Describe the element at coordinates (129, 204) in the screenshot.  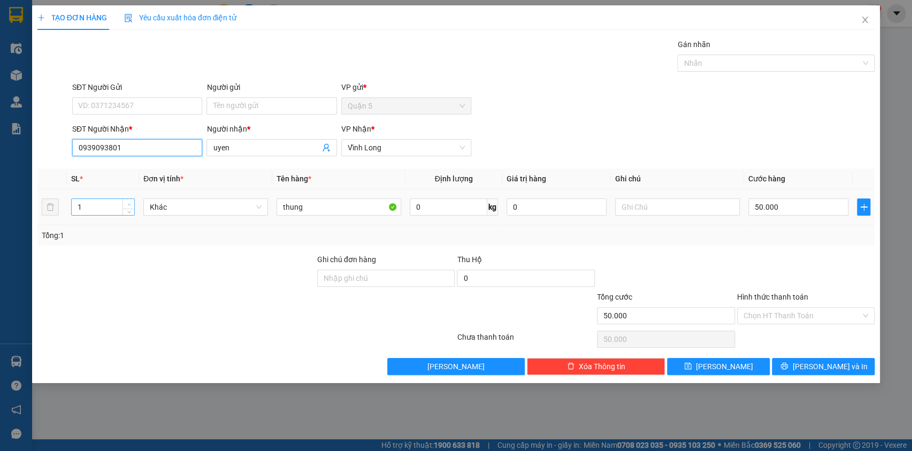
I see `span: up` at that location.